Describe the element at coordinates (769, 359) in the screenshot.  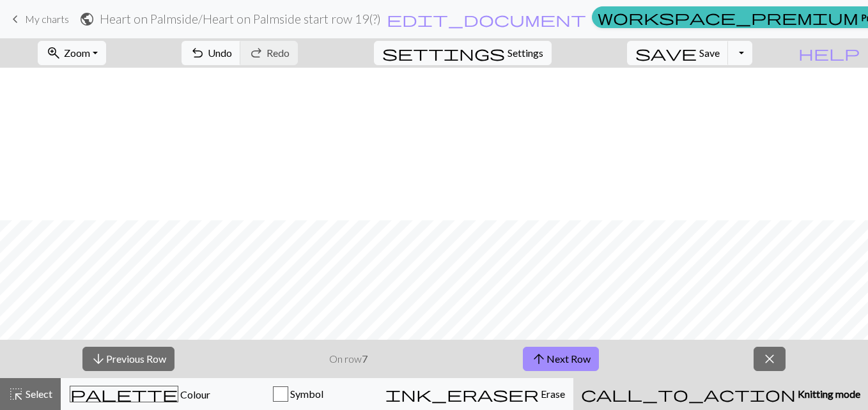
I see `span: close` at that location.